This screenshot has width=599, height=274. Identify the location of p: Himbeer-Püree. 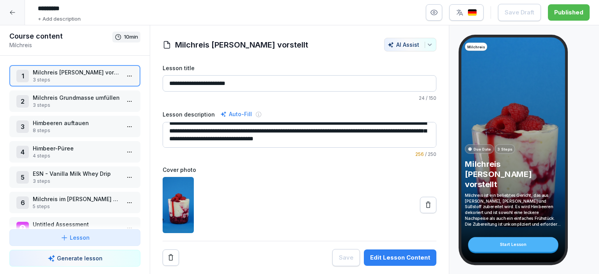
(76, 148).